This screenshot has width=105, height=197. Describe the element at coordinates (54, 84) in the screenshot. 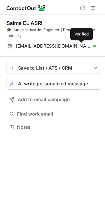

I see `button: AI write personalized message` at that location.